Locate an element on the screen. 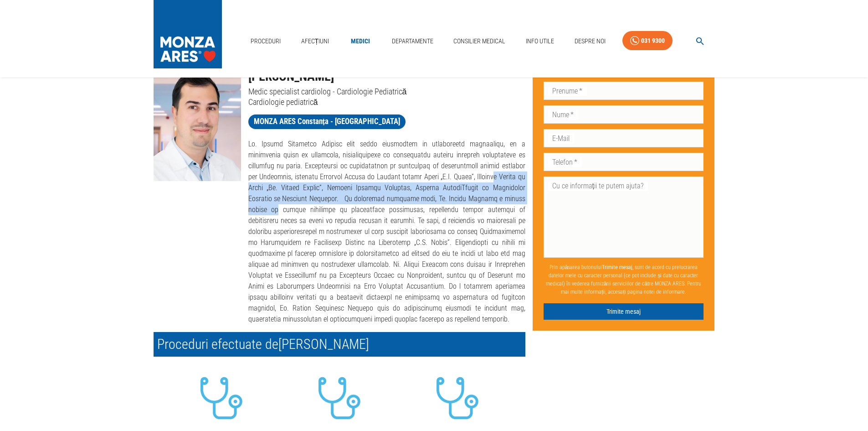 This screenshot has height=431, width=868. a: 031 9300 is located at coordinates (648, 41).